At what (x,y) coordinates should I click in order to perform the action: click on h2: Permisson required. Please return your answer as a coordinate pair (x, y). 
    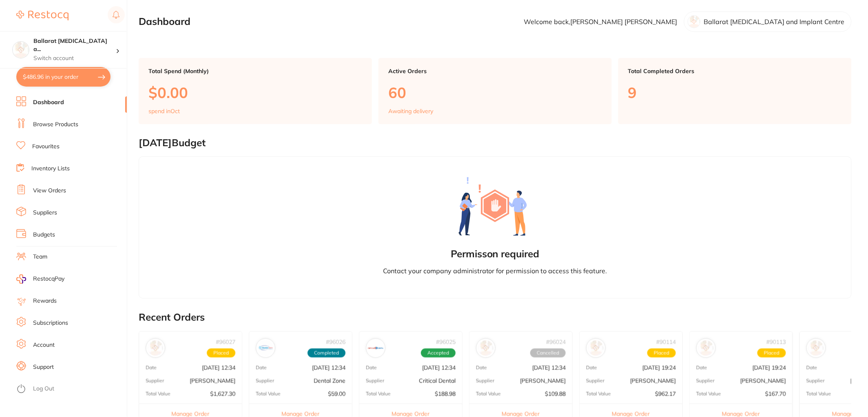
    Looking at the image, I should click on (495, 254).